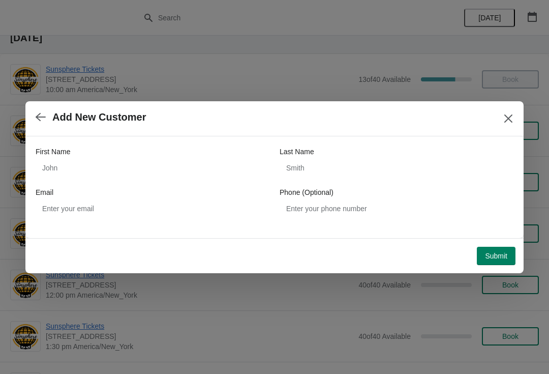 The image size is (549, 374). What do you see at coordinates (53, 152) in the screenshot?
I see `label: First Name` at bounding box center [53, 152].